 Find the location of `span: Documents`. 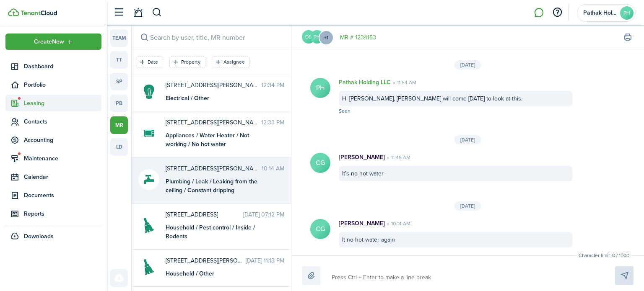

span: Documents is located at coordinates (62, 195).